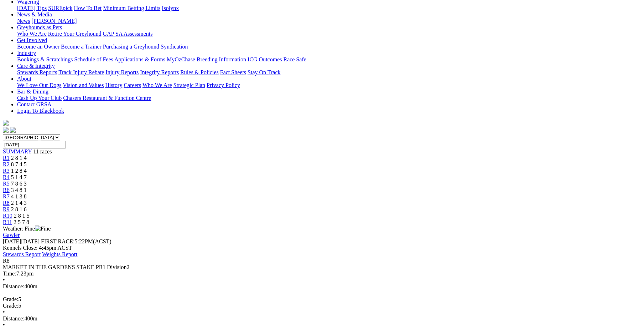  What do you see at coordinates (221, 59) in the screenshot?
I see `a: Breeding Information` at bounding box center [221, 59].